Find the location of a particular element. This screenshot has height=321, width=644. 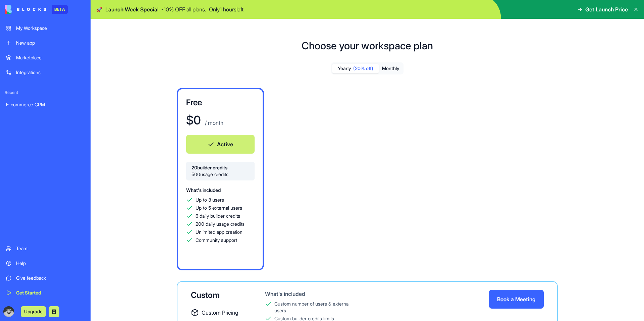

a: Upgrade is located at coordinates (33, 311).